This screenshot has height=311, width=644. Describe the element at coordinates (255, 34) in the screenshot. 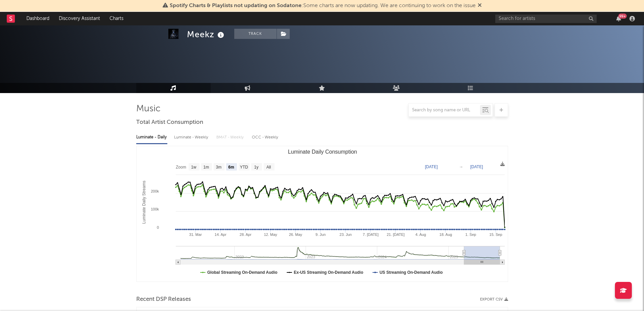

I see `button: Track` at that location.